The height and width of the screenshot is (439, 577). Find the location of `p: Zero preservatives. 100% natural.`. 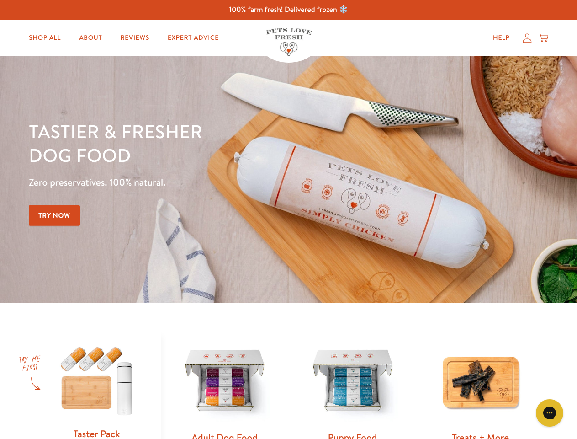

p: Zero preservatives. 100% natural. is located at coordinates (202, 182).